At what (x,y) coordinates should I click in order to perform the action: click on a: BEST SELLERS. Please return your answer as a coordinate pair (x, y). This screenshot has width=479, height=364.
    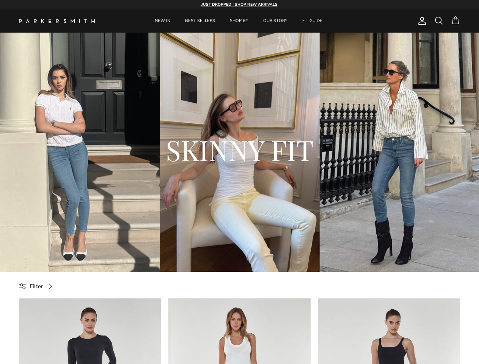
    Looking at the image, I should click on (200, 21).